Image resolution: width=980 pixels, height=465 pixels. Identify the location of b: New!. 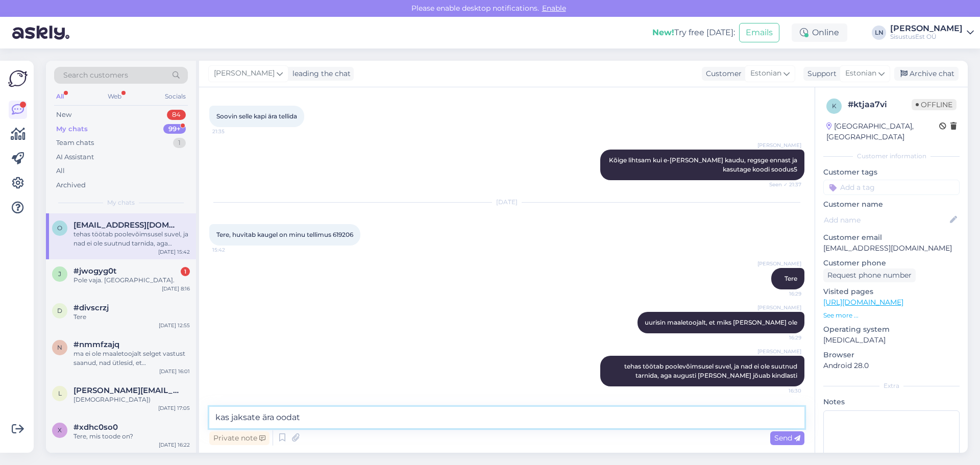
(663, 32).